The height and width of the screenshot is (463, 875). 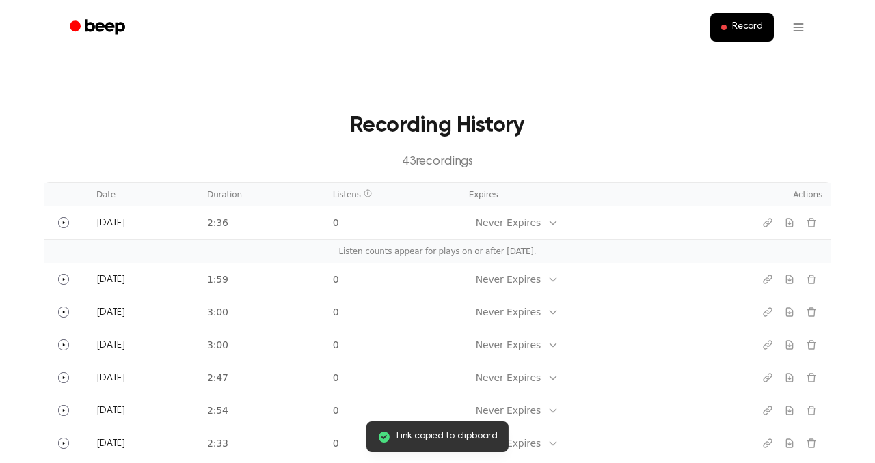 I want to click on td: 2:47, so click(x=262, y=378).